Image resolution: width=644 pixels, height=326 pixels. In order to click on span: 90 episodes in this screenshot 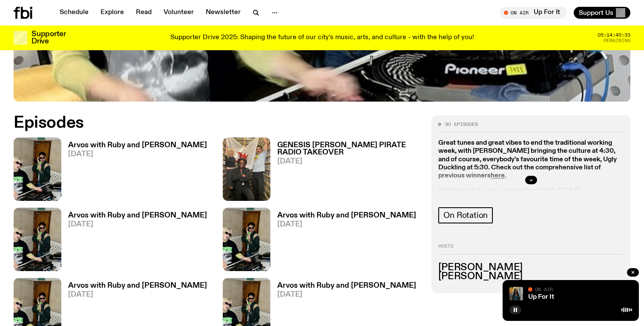, I will do `click(461, 124)`.